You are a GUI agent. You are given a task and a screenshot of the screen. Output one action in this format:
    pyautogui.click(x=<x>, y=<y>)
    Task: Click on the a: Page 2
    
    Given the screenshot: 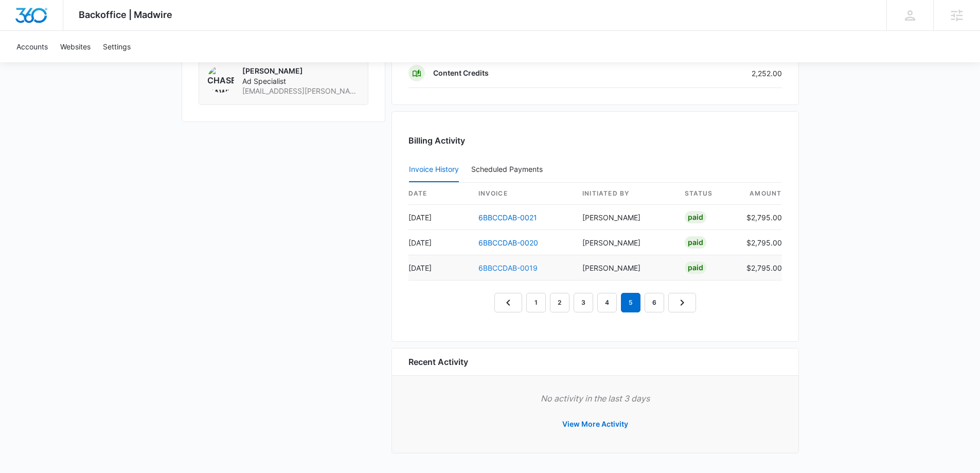 What is the action you would take?
    pyautogui.click(x=559, y=302)
    